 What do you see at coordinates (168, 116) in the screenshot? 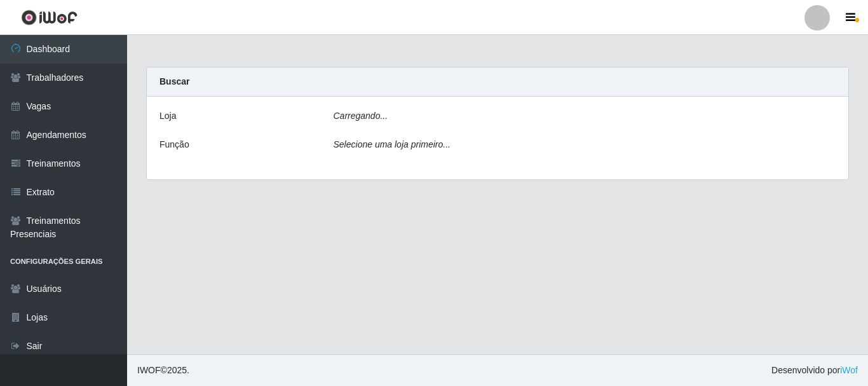
I see `label: Loja` at bounding box center [168, 116].